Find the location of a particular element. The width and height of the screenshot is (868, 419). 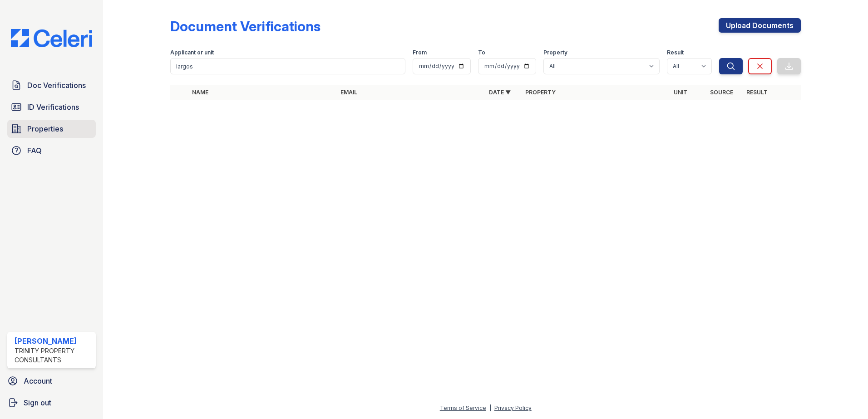

div: Document Verifications is located at coordinates (245, 26).